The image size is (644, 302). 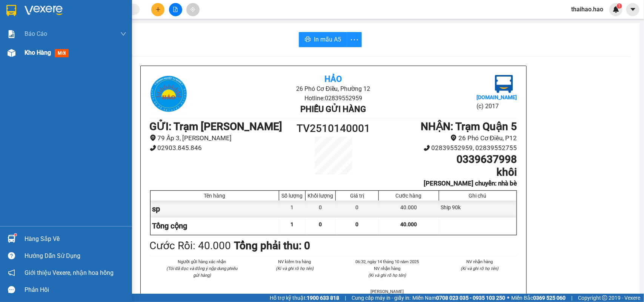 What do you see at coordinates (409, 196) in the screenshot?
I see `div: Cước hàng` at bounding box center [409, 196].